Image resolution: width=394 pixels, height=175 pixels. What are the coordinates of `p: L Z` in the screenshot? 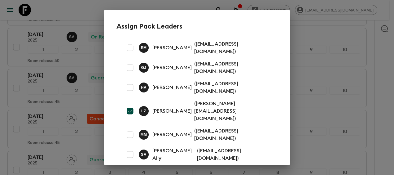 It's located at (144, 111).